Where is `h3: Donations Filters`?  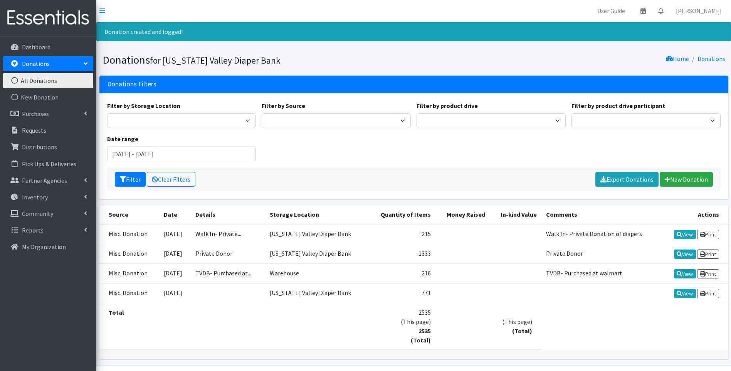 h3: Donations Filters is located at coordinates (132, 84).